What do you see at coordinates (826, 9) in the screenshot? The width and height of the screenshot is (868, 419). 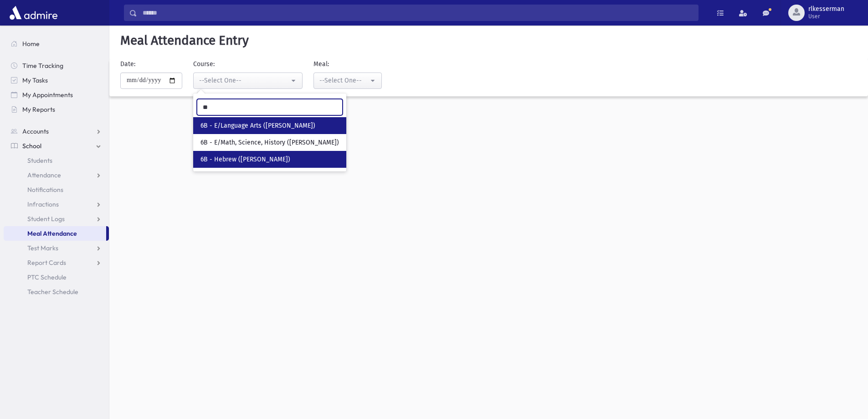 I see `span: rlkesserman` at bounding box center [826, 9].